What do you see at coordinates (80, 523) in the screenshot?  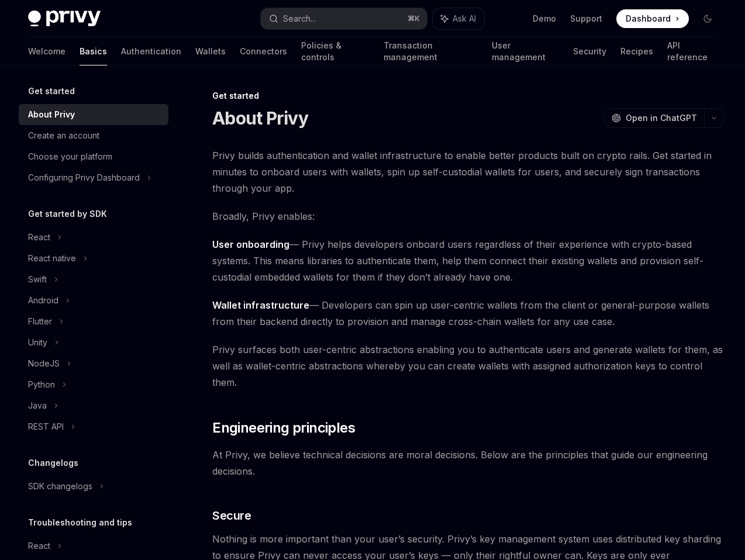 I see `h5: Troubleshooting and tips` at bounding box center [80, 523].